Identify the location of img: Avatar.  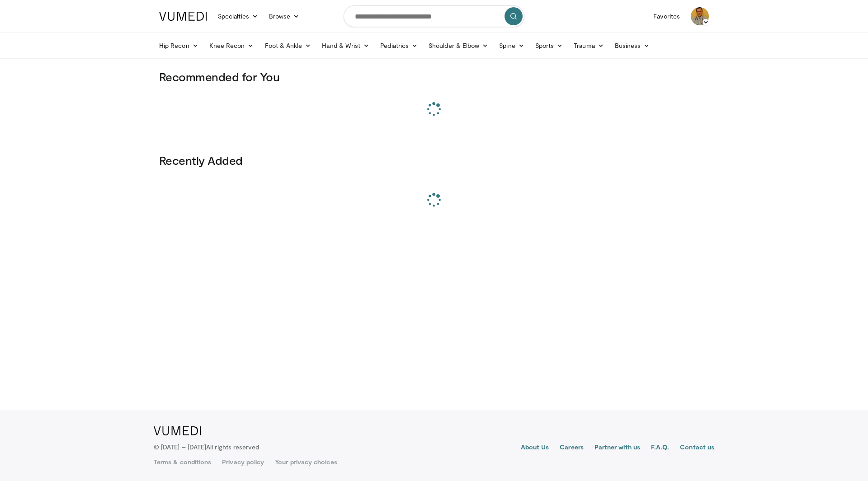
(700, 16).